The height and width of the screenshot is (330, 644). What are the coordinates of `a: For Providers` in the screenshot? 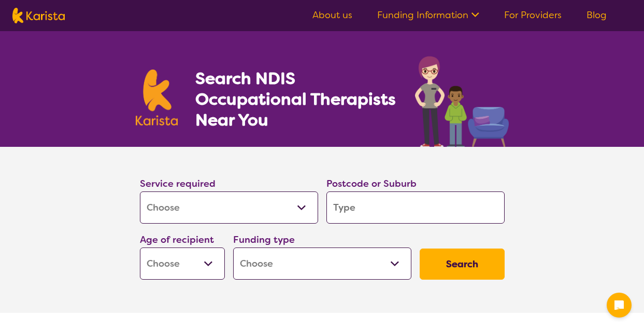 It's located at (533, 15).